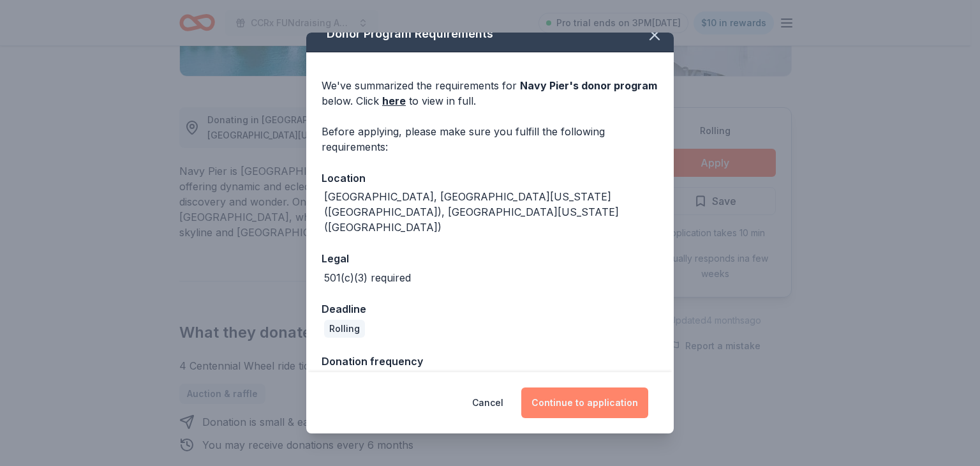 The image size is (980, 466). I want to click on div: 501(c)(3) required, so click(367, 277).